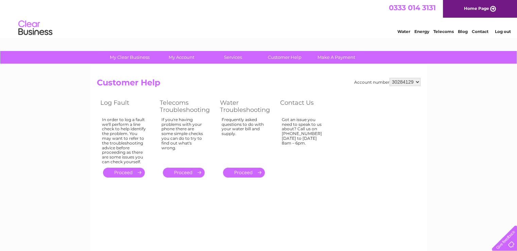 The width and height of the screenshot is (517, 251). What do you see at coordinates (186, 106) in the screenshot?
I see `th: Telecoms Troubleshooting` at bounding box center [186, 106].